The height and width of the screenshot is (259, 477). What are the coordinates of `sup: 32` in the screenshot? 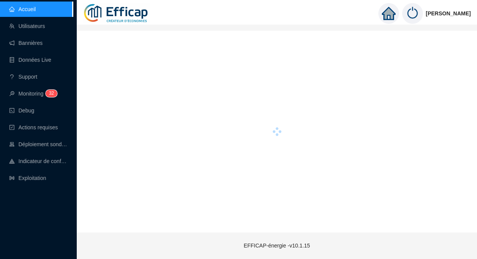 It's located at (51, 93).